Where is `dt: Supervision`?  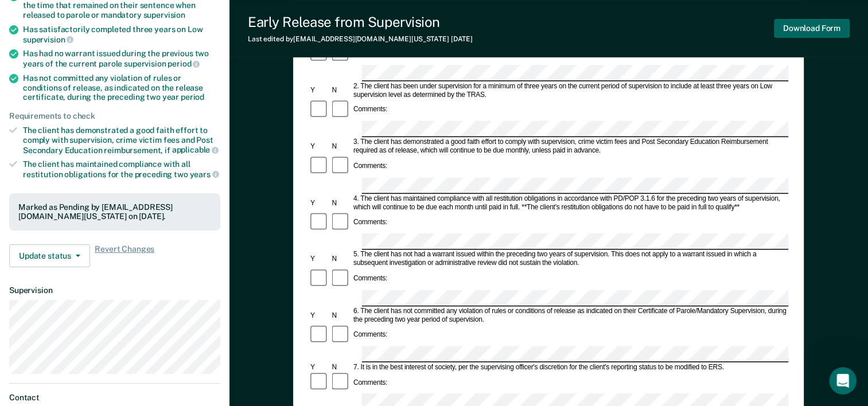
dt: Supervision is located at coordinates (115, 290).